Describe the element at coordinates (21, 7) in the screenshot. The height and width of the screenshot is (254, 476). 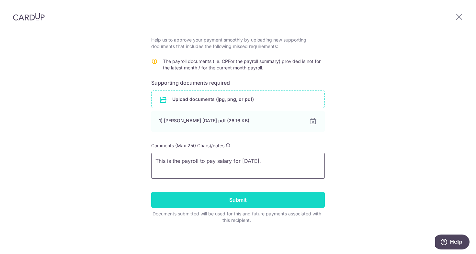
I see `span: Help` at that location.